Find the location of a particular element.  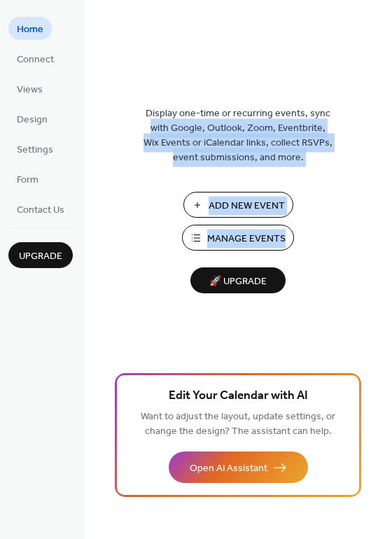

a: Home is located at coordinates (30, 28).